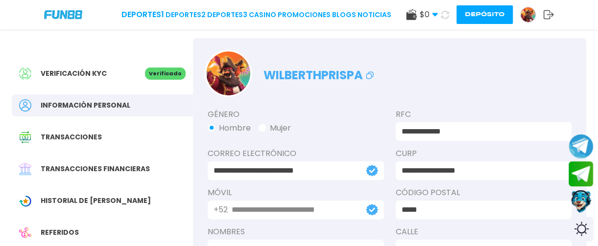 Image resolution: width=598 pixels, height=246 pixels. What do you see at coordinates (275, 128) in the screenshot?
I see `button: Mujer` at bounding box center [275, 128].